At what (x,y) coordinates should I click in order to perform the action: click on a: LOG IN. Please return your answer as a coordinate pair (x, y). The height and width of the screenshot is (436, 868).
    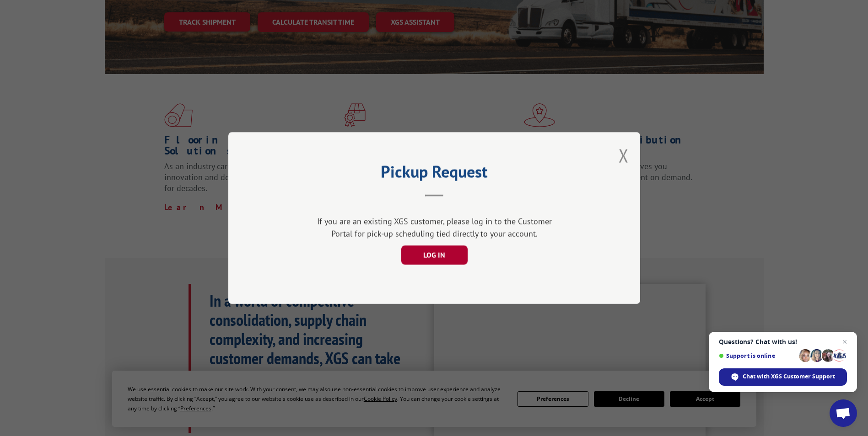
    Looking at the image, I should click on (434, 255).